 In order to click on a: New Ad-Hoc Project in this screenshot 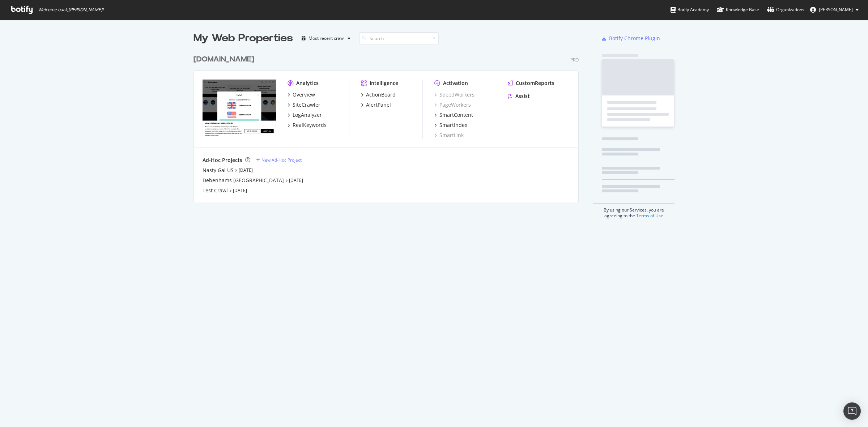, I will do `click(278, 160)`.